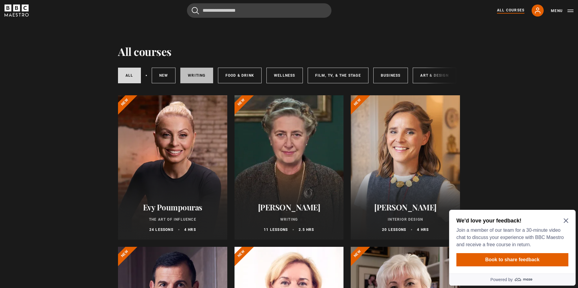 The image size is (578, 288). Describe the element at coordinates (259, 11) in the screenshot. I see `input: Search` at that location.